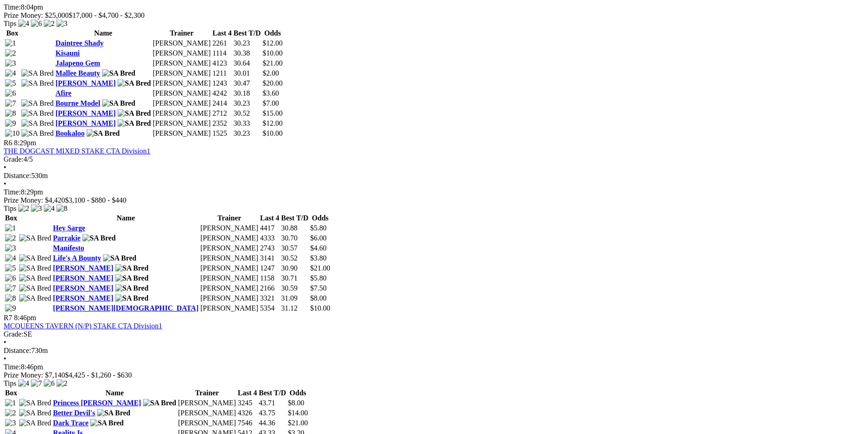 The height and width of the screenshot is (434, 868). What do you see at coordinates (248, 83) in the screenshot?
I see `td: 30.47` at bounding box center [248, 83].